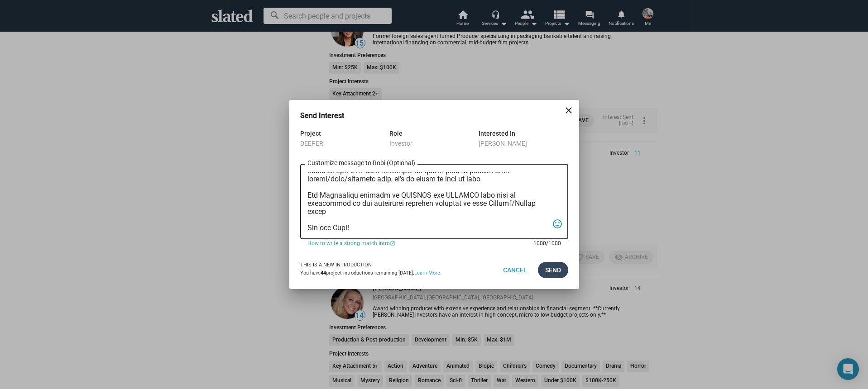  I want to click on h3: Send Interest, so click(328, 116).